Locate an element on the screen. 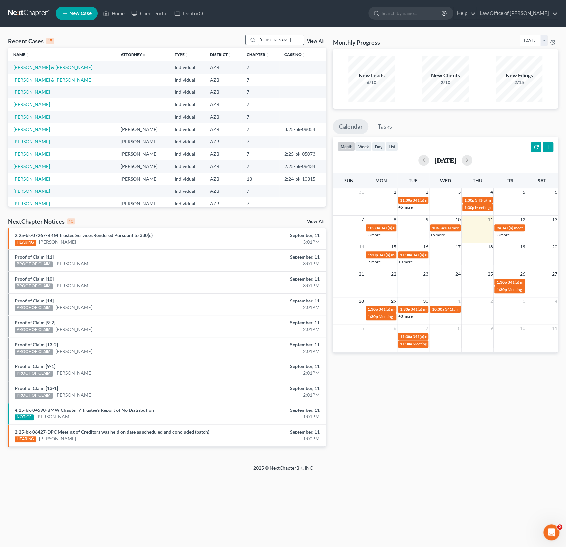  div: No, we did a bunch of testing on our end. We uploaded documents last night, didn't import, went b... is located at coordinates (57, 221).